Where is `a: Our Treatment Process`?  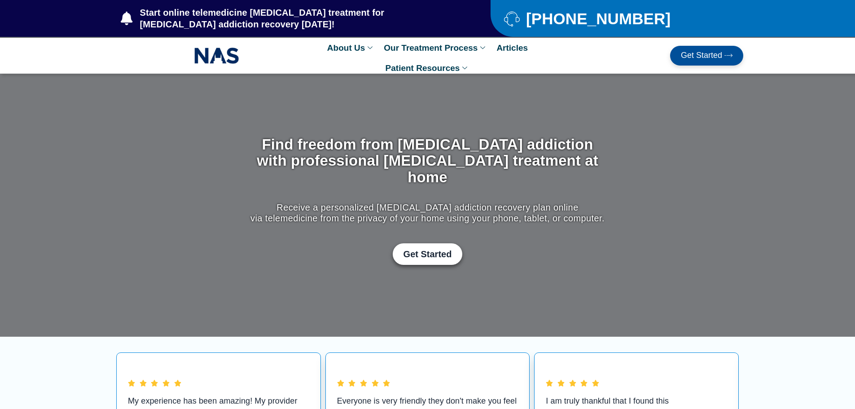 a: Our Treatment Process is located at coordinates (436, 48).